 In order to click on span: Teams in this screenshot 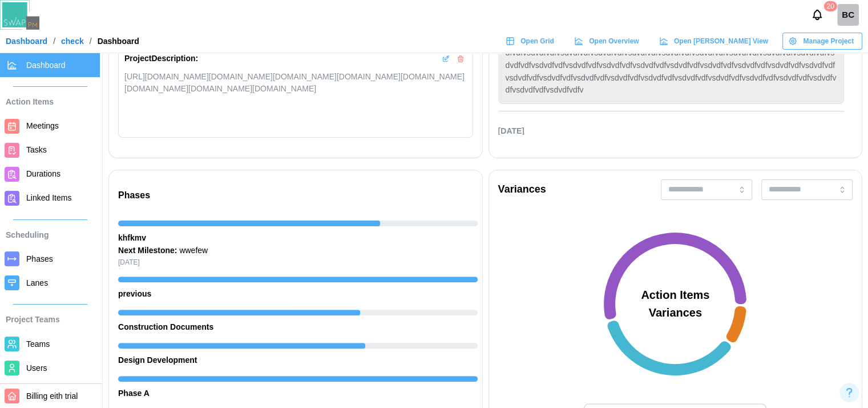, I will do `click(37, 344)`.